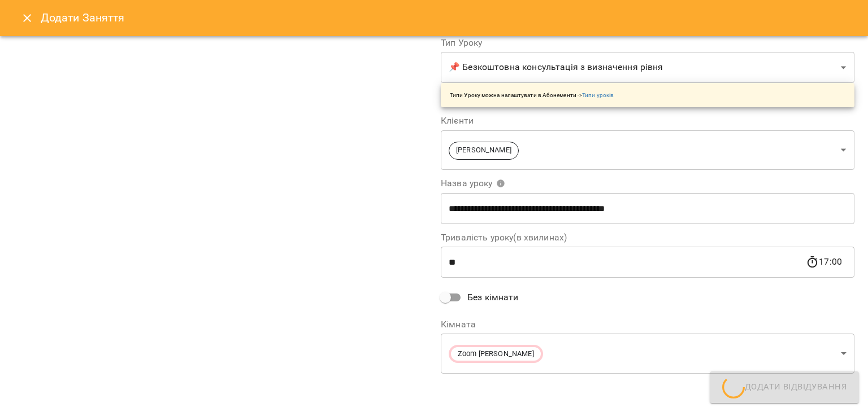 The image size is (868, 412). What do you see at coordinates (532, 95) in the screenshot?
I see `p: Типи Уроку можна налаштувати в Абонементи ->` at bounding box center [532, 95].